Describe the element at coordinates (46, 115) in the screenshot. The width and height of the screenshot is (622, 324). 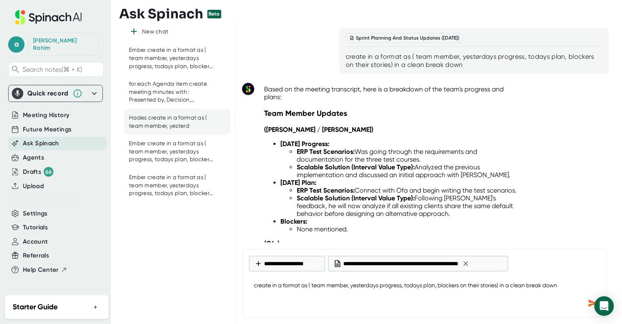
I see `button: Meeting History` at that location.